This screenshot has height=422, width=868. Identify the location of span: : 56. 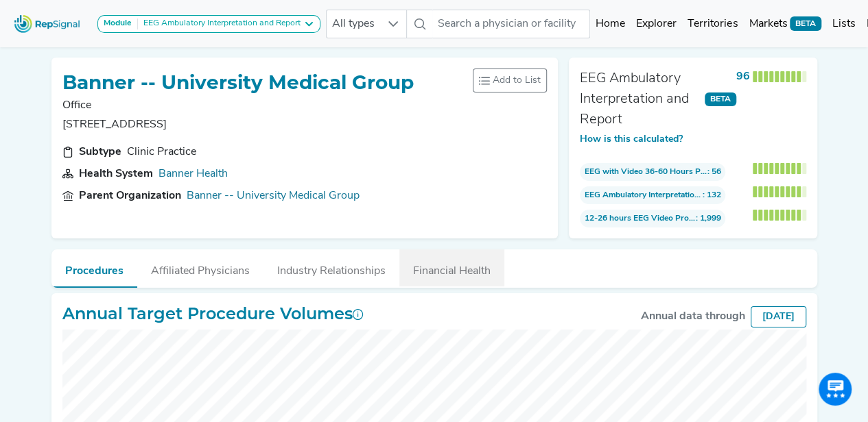
(652, 172).